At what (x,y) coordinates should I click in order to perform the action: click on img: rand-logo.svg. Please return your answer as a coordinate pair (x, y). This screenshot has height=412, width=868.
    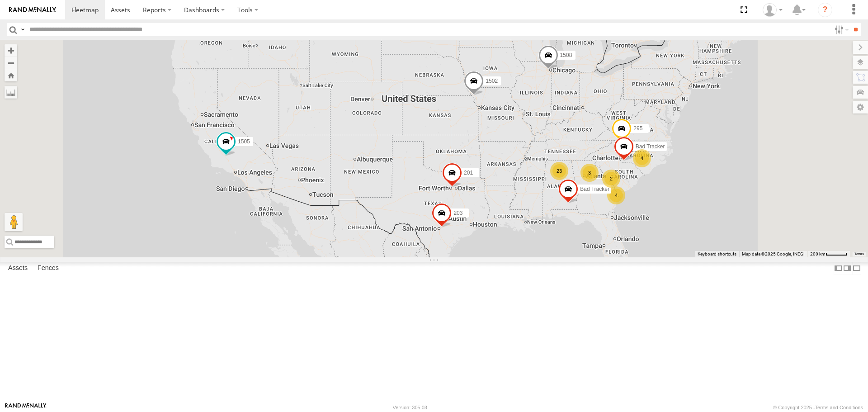
    Looking at the image, I should click on (33, 10).